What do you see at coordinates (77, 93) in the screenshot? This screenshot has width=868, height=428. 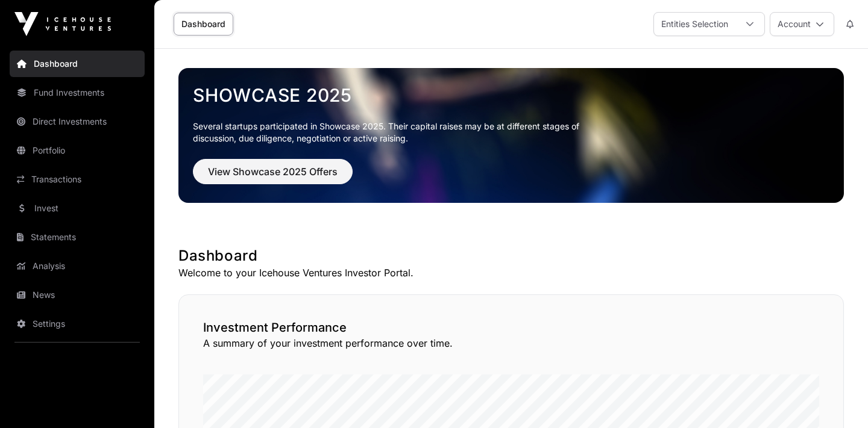 I see `a: Fund Investments` at bounding box center [77, 93].